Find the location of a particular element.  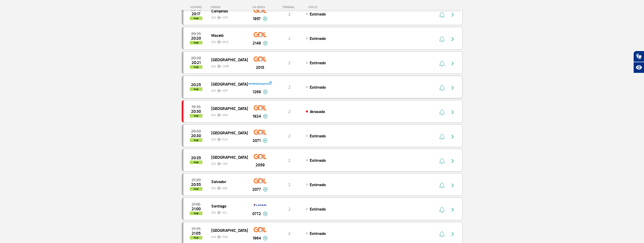

span: 2025-08-25 20:21:00 is located at coordinates (196, 63).